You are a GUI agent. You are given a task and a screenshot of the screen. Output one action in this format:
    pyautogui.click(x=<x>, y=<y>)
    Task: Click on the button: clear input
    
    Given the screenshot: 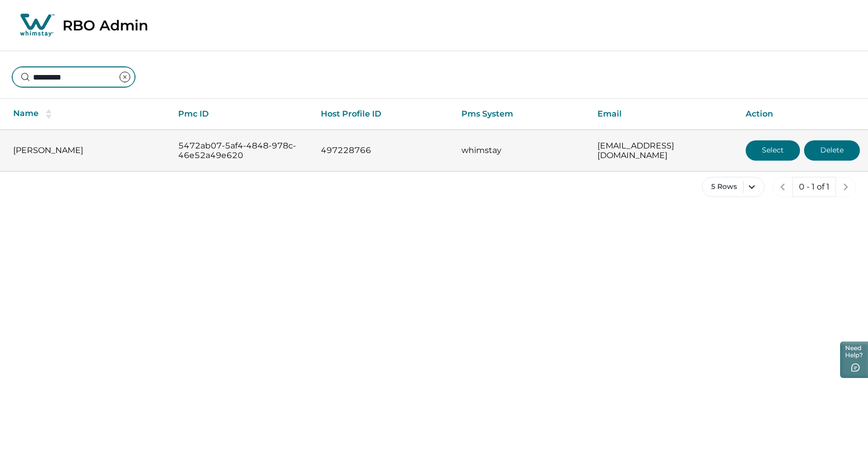 What is the action you would take?
    pyautogui.click(x=125, y=77)
    